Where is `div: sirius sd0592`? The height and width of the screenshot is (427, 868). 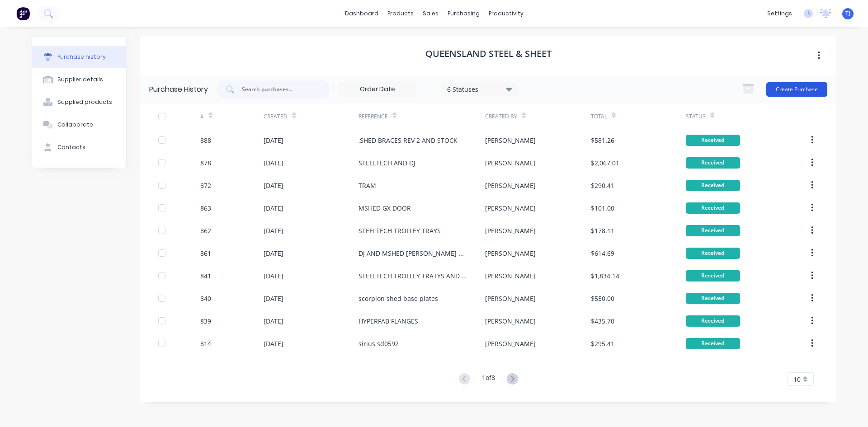 div: sirius sd0592 is located at coordinates (378, 344).